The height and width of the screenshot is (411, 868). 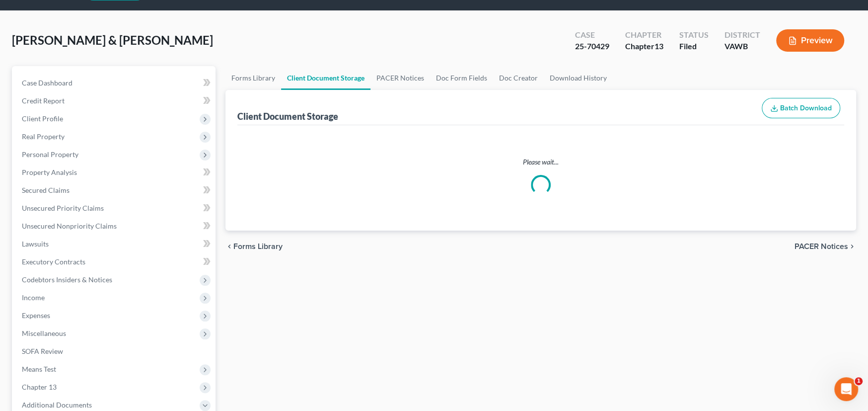 I want to click on div: Status, so click(x=694, y=35).